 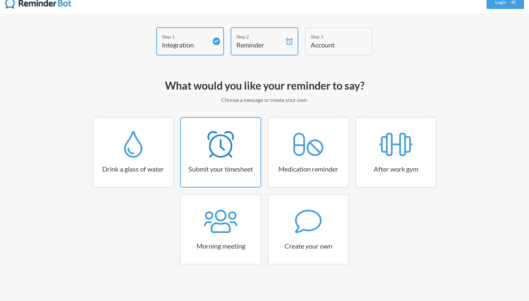 I want to click on h4: Account, so click(x=334, y=45).